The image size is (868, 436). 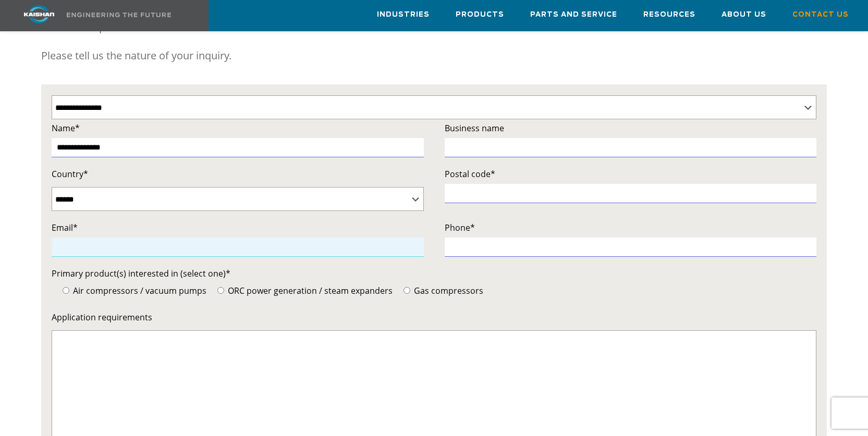 What do you see at coordinates (220, 290) in the screenshot?
I see `input: ORC power generation / steam expanders` at bounding box center [220, 290].